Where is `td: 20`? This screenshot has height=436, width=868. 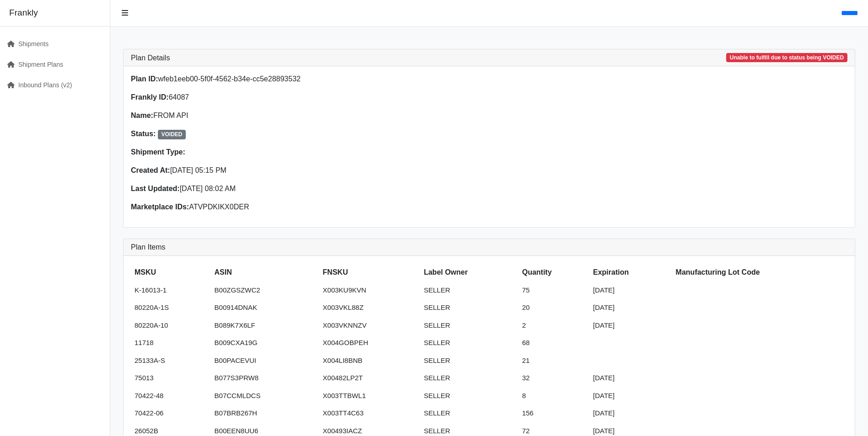 td: 20 is located at coordinates (554, 308).